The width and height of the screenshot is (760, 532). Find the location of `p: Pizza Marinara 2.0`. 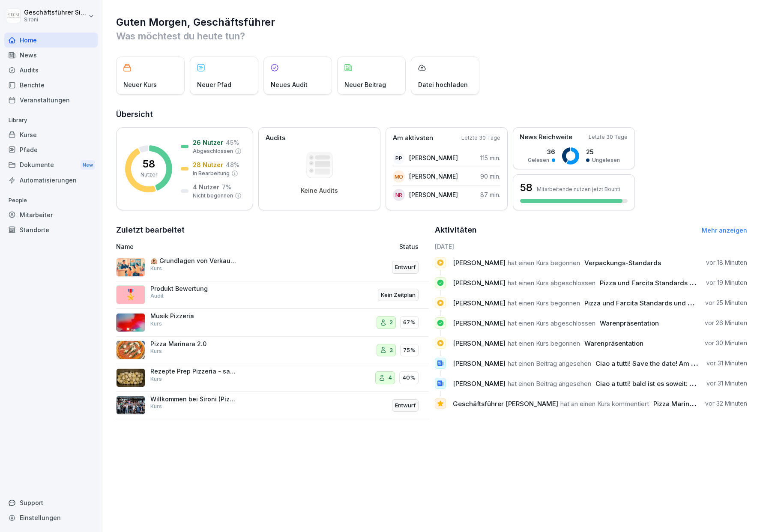

p: Pizza Marinara 2.0 is located at coordinates (193, 344).